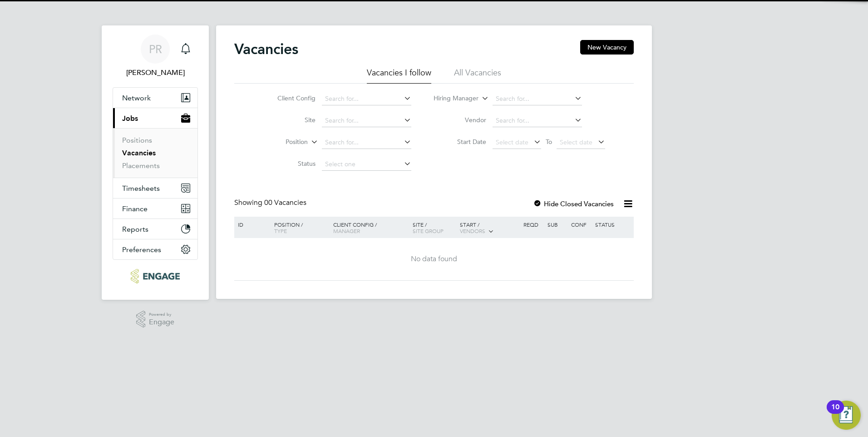 Image resolution: width=868 pixels, height=437 pixels. What do you see at coordinates (367, 165) in the screenshot?
I see `input: Select one` at bounding box center [367, 165].